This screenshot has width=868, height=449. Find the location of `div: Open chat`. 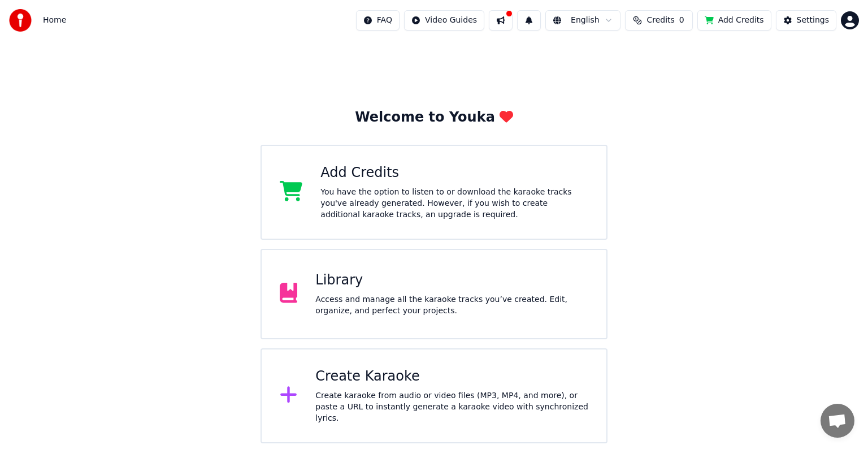

div: Open chat is located at coordinates (837, 421).